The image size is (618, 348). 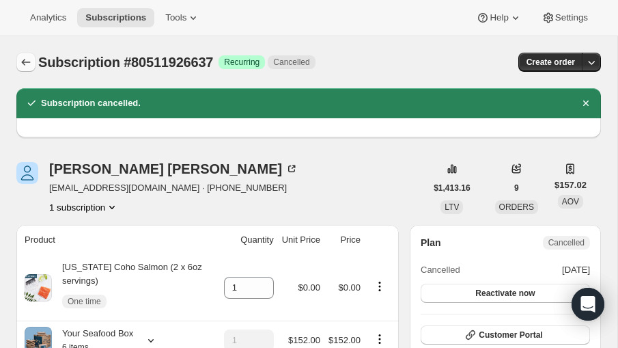 What do you see at coordinates (182, 18) in the screenshot?
I see `button: Tools` at bounding box center [182, 18].